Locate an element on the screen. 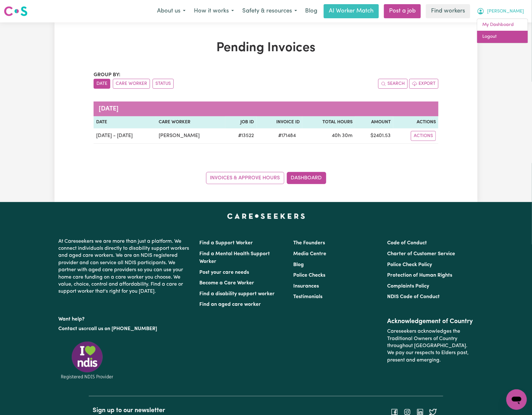 Image resolution: width=532 pixels, height=415 pixels. a: Logout is located at coordinates (503, 37).